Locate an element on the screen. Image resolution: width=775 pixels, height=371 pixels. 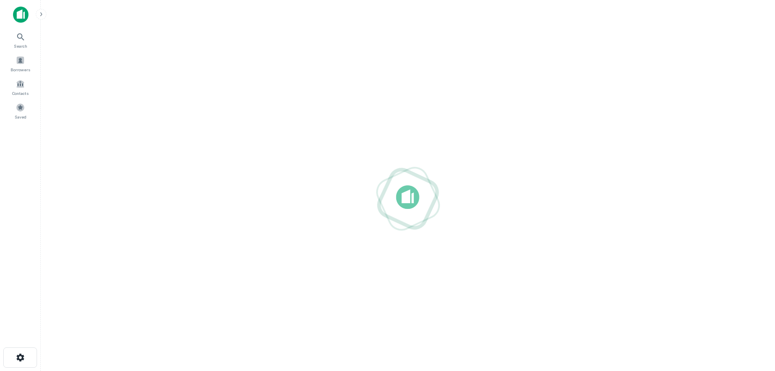
span: Search is located at coordinates (20, 46).